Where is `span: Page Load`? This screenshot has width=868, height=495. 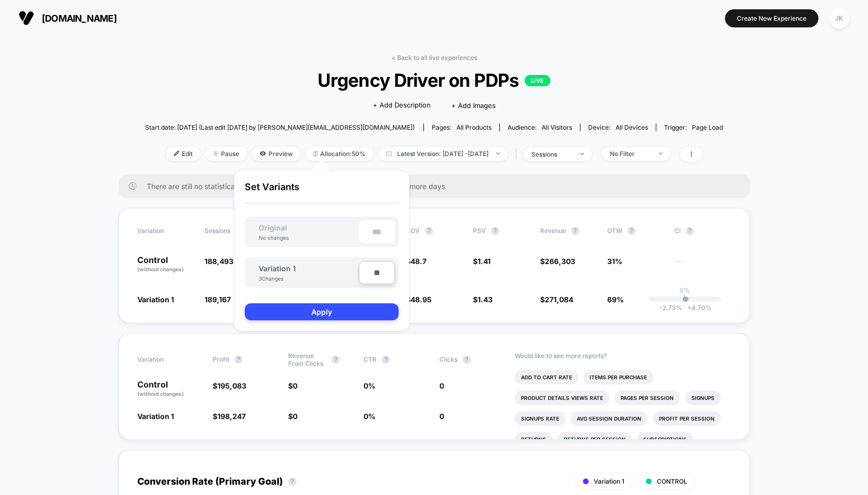 span: Page Load is located at coordinates (707, 127).